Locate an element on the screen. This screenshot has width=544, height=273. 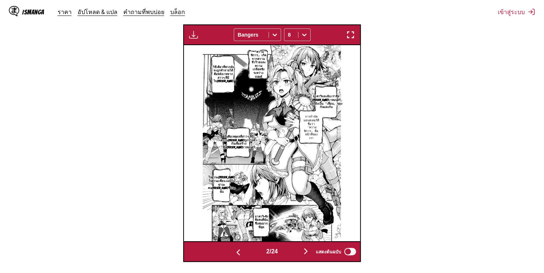
input: แสดงต้นฉบับ is located at coordinates (350, 251).